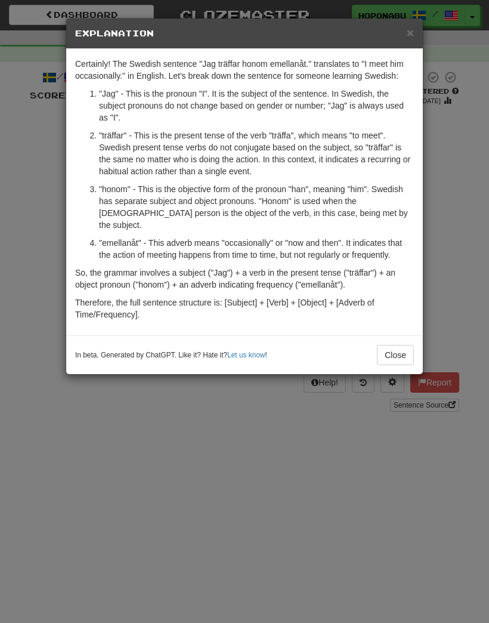 The width and height of the screenshot is (489, 623). I want to click on h5: Explanation, so click(244, 33).